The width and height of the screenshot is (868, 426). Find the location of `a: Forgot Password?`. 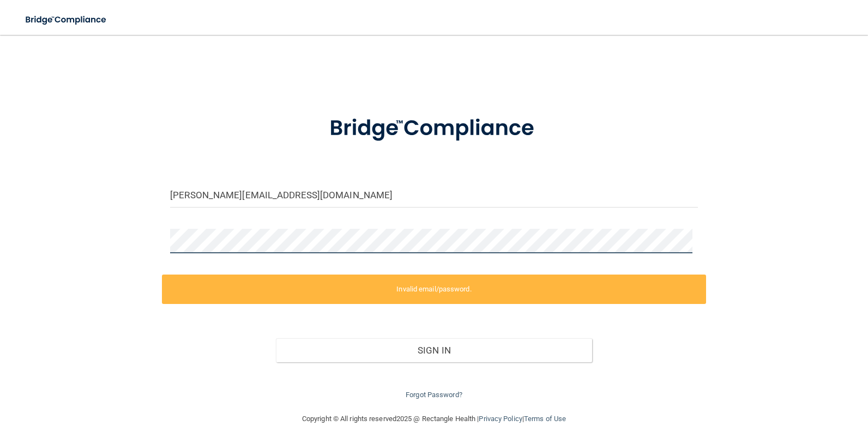

a: Forgot Password? is located at coordinates (434, 395).